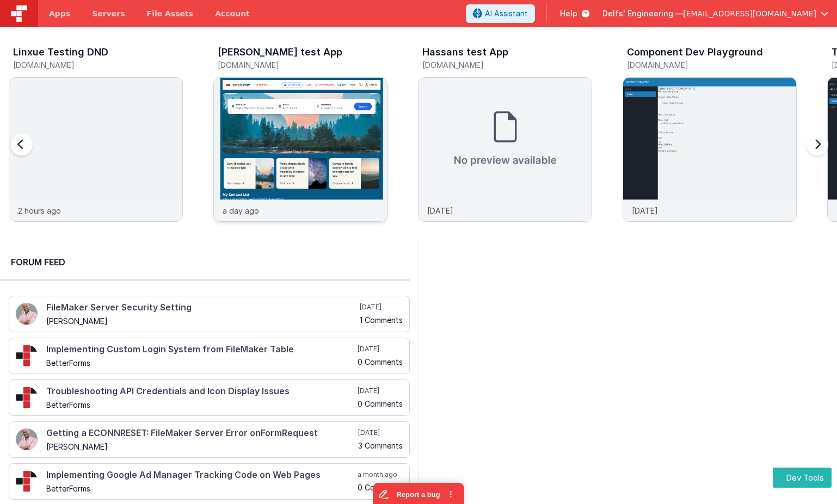 Image resolution: width=837 pixels, height=504 pixels. What do you see at coordinates (507, 13) in the screenshot?
I see `span: AI Assistant` at bounding box center [507, 13].